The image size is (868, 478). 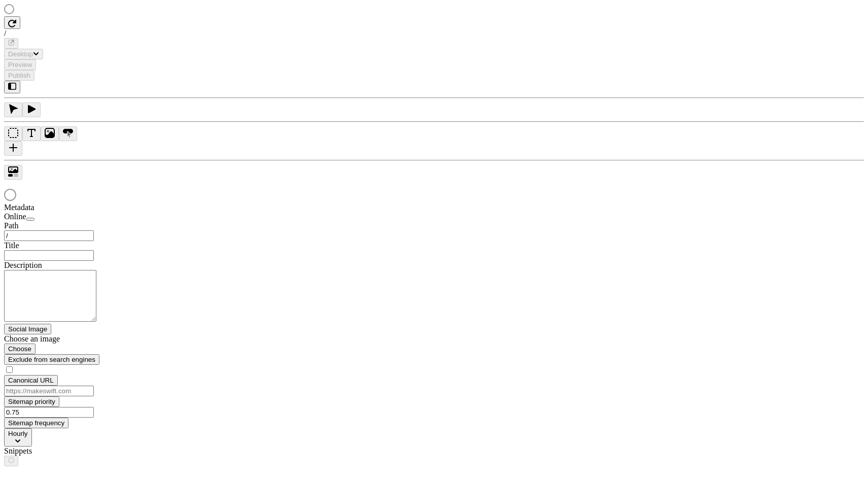 I want to click on div: Choose an image, so click(x=65, y=339).